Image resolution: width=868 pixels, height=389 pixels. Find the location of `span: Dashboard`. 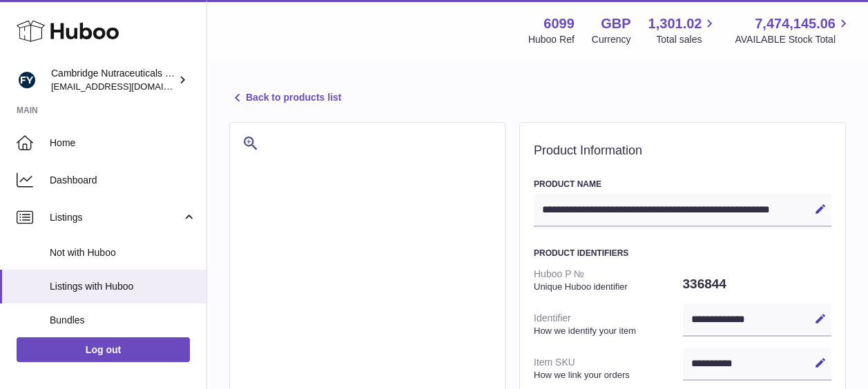

span: Dashboard is located at coordinates (123, 180).